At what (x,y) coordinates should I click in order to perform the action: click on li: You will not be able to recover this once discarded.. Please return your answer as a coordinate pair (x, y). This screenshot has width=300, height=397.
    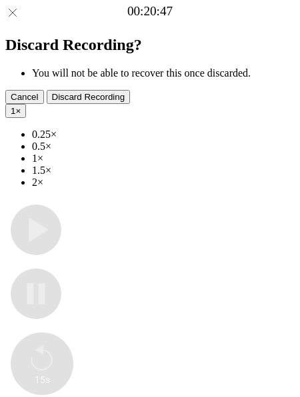
    Looking at the image, I should click on (163, 73).